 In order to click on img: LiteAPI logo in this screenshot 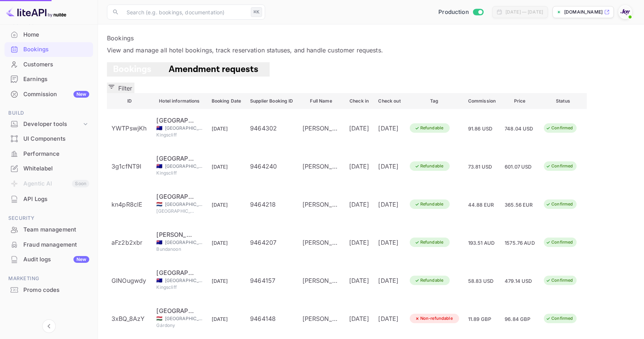, I will do `click(36, 12)`.